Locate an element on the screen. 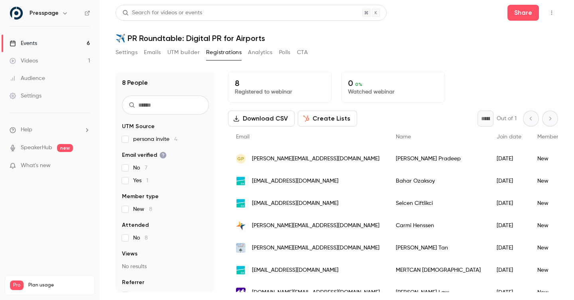 The height and width of the screenshot is (300, 574). li: help-dropdown-opener is located at coordinates (50, 130).